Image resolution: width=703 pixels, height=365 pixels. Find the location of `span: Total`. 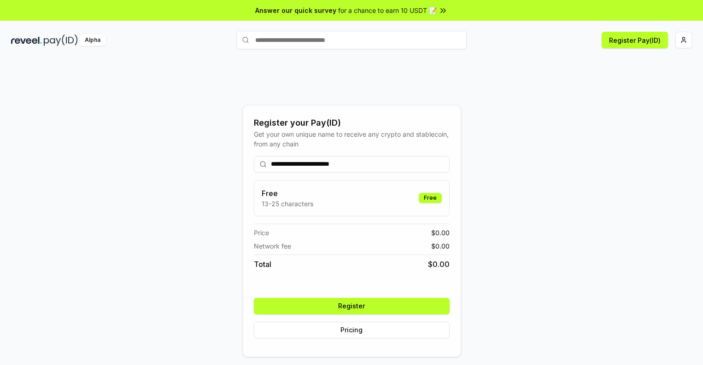

span: Total is located at coordinates (263, 264).